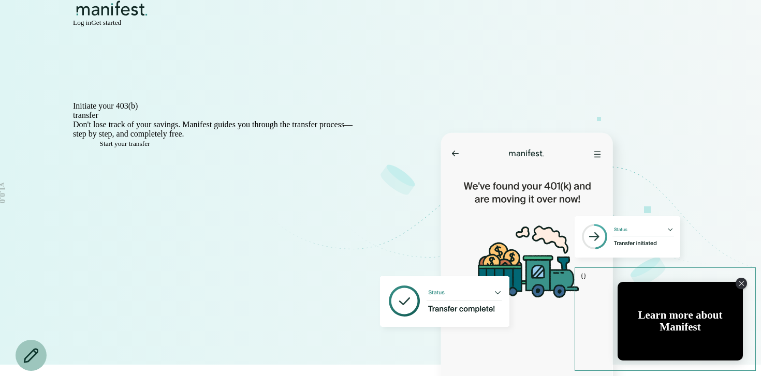 The image size is (761, 376). What do you see at coordinates (106, 22) in the screenshot?
I see `span: Get started` at bounding box center [106, 22].